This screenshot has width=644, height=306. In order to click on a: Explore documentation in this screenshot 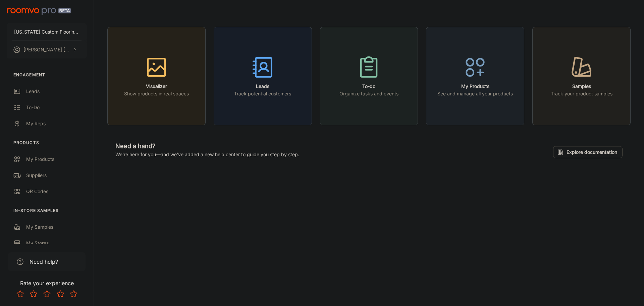, I will do `click(588, 152)`.